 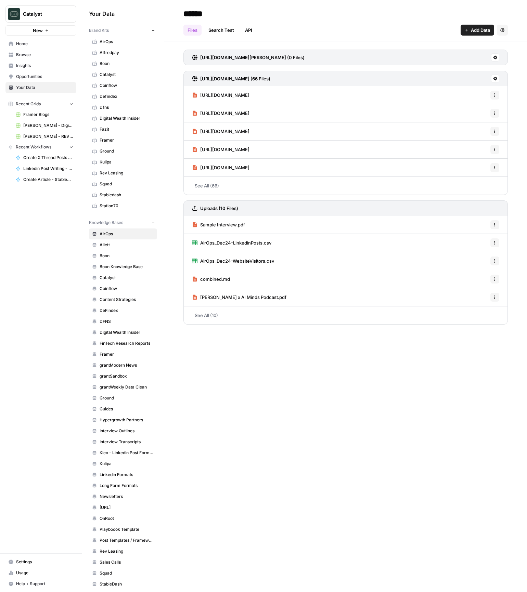 What do you see at coordinates (123, 267) in the screenshot?
I see `a: Boon Knowledge Base` at bounding box center [123, 267].